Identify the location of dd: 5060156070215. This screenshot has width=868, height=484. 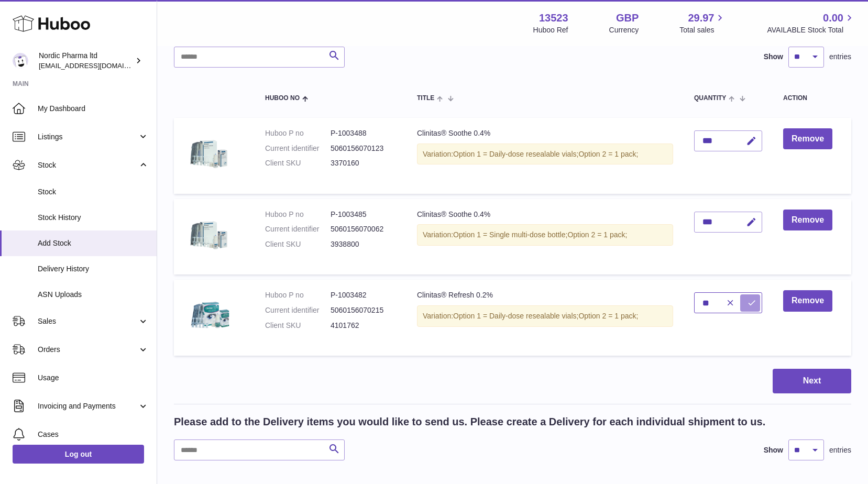
(363, 310).